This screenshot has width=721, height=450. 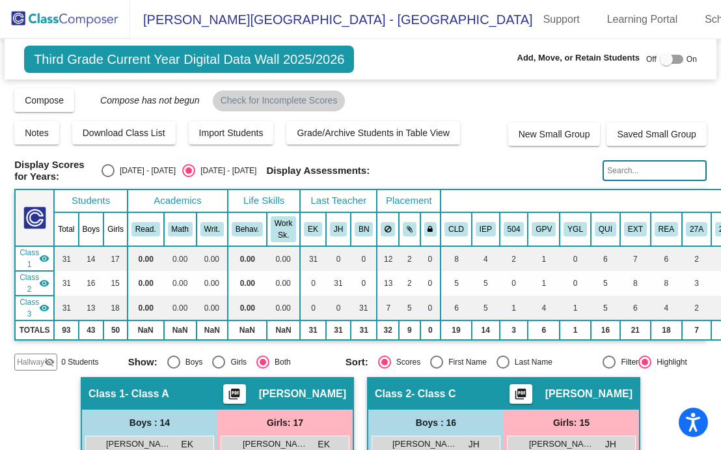 What do you see at coordinates (656, 134) in the screenshot?
I see `span: Saved Small Group` at bounding box center [656, 134].